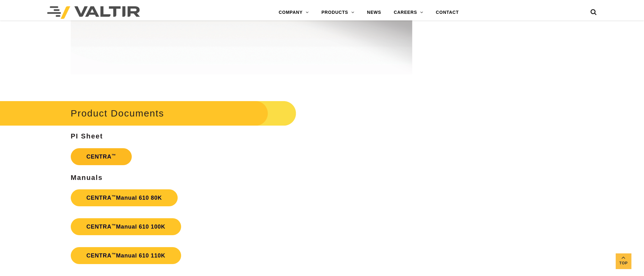 Image resolution: width=644 pixels, height=276 pixels. Describe the element at coordinates (94, 12) in the screenshot. I see `img: Valtir` at that location.